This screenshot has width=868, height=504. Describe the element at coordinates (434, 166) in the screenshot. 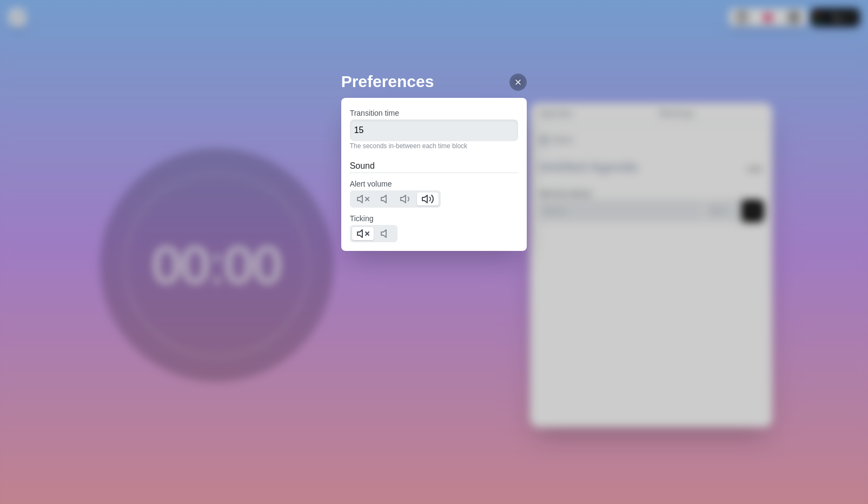

I see `h2: Sound` at that location.